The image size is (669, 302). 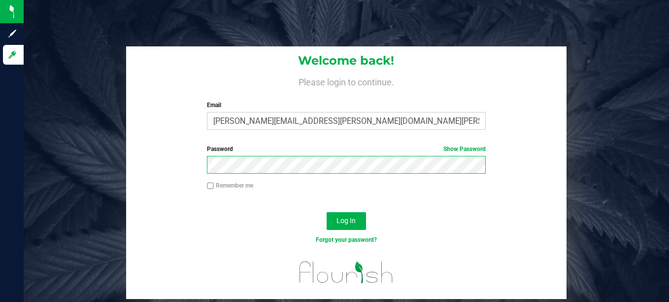 What do you see at coordinates (210, 186) in the screenshot?
I see `input: Remember me` at bounding box center [210, 186].